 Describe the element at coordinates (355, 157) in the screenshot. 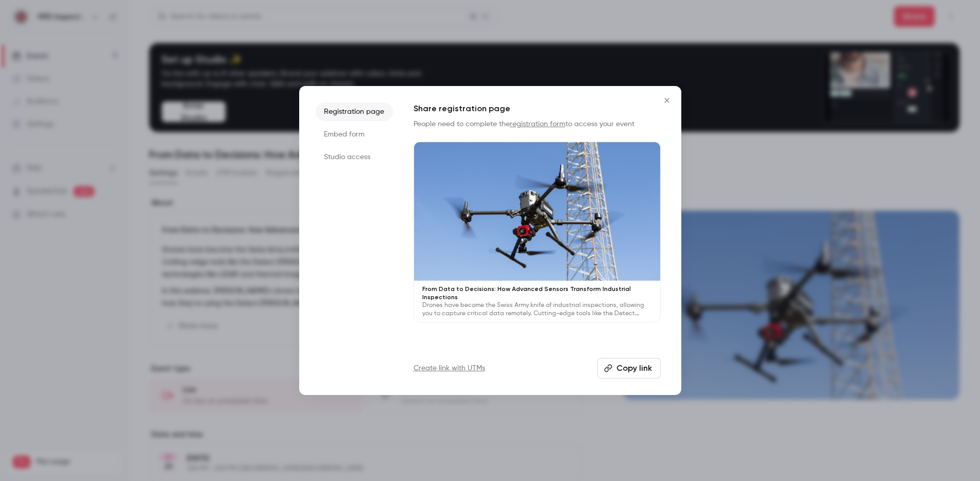

I see `li: Studio access` at that location.